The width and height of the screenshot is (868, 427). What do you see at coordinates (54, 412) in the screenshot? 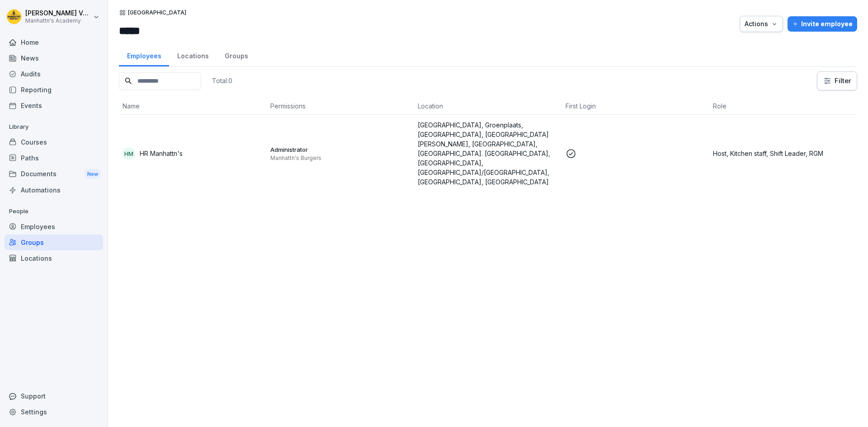
I see `div: Settings` at bounding box center [54, 412].